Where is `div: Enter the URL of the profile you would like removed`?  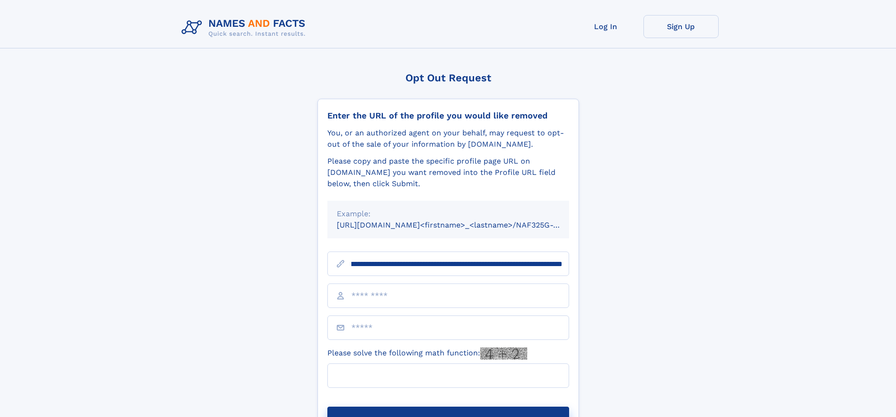 div: Enter the URL of the profile you would like removed is located at coordinates (448, 116).